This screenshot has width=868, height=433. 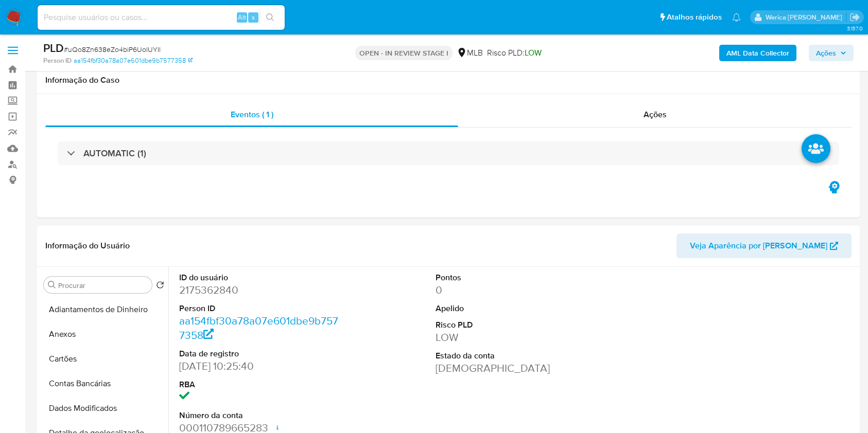 I want to click on span: # uQo8Zn638eZo4biP6UolUYIl, so click(x=112, y=49).